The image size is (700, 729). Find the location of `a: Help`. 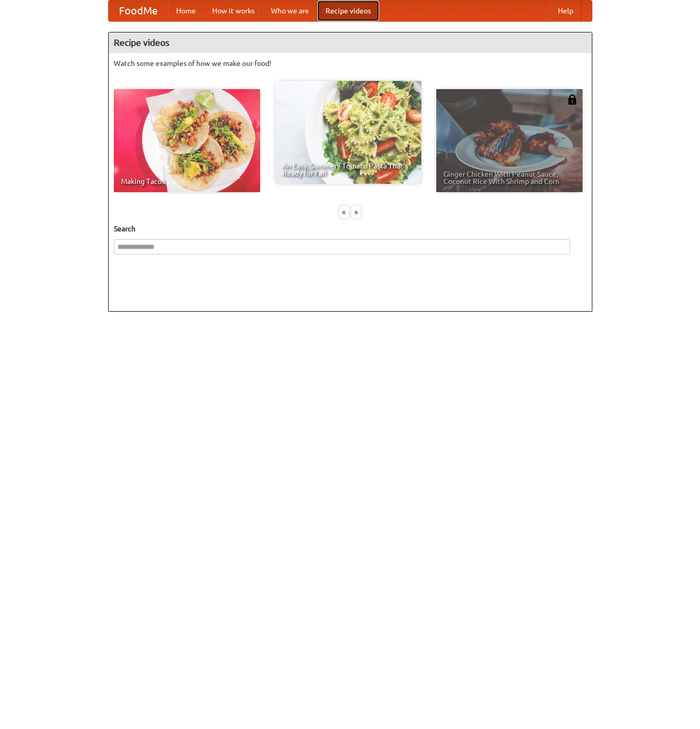

a: Help is located at coordinates (565, 11).